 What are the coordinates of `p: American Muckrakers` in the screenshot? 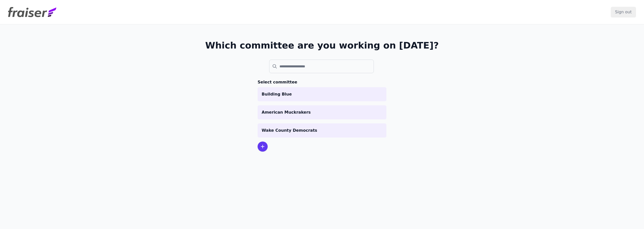 It's located at (322, 113).